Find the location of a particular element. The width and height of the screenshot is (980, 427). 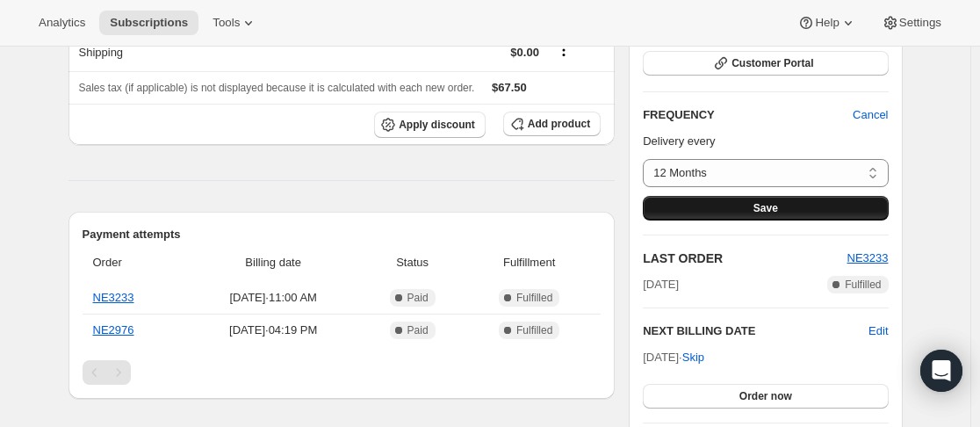

span: Help is located at coordinates (826, 23).